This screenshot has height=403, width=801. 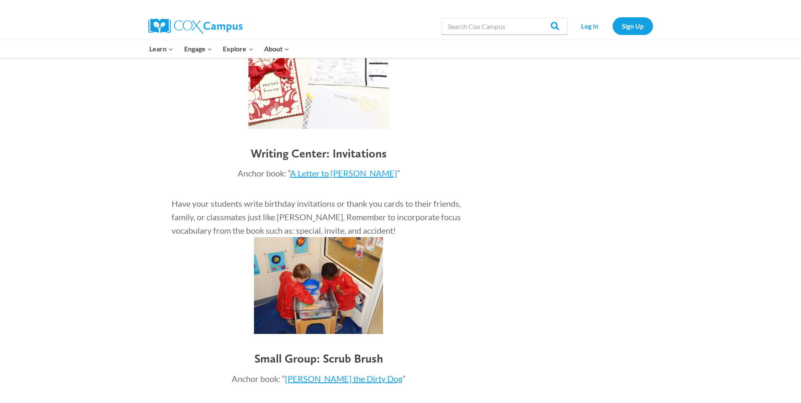 I want to click on input: Search Cox Campus, so click(x=505, y=26).